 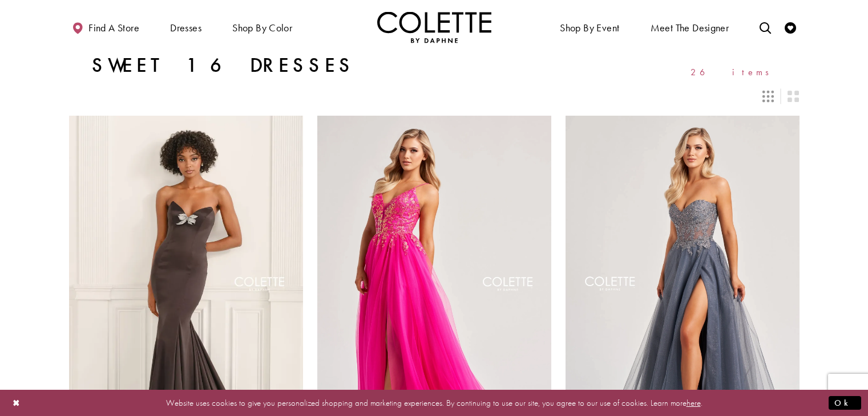 What do you see at coordinates (434, 27) in the screenshot?
I see `img: Colette by Daphne` at bounding box center [434, 27].